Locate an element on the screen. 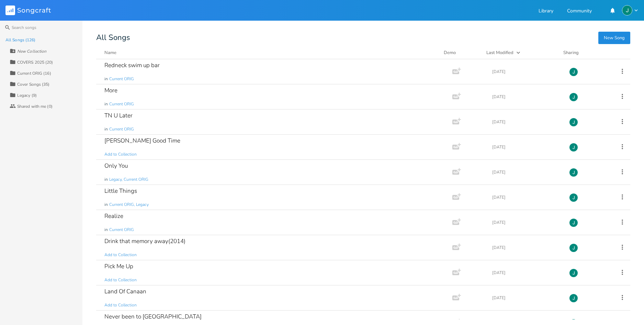  div: New Collection is located at coordinates (31, 51).